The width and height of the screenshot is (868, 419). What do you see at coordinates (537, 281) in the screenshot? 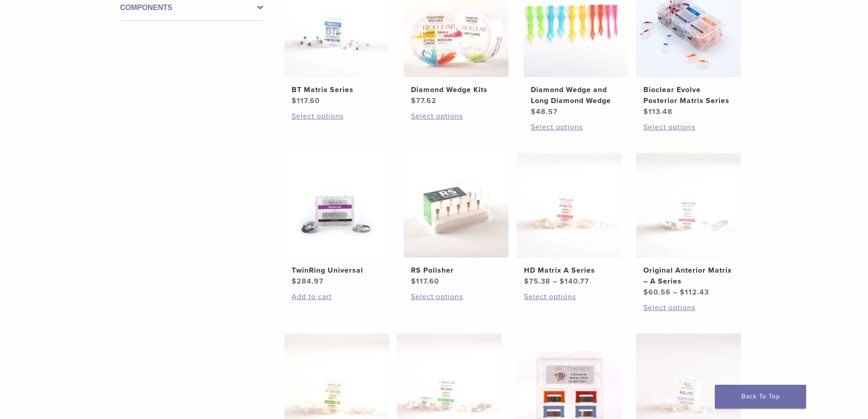
I see `bdi: 75.38` at bounding box center [537, 281].